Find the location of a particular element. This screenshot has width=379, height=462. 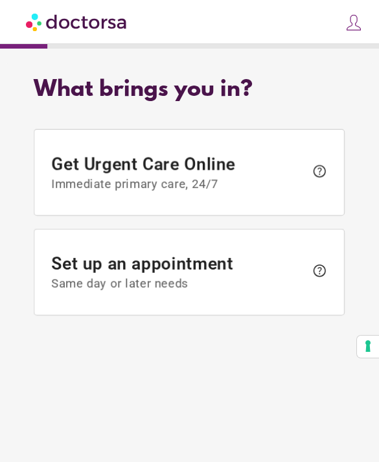

div: What brings you in? is located at coordinates (189, 90).